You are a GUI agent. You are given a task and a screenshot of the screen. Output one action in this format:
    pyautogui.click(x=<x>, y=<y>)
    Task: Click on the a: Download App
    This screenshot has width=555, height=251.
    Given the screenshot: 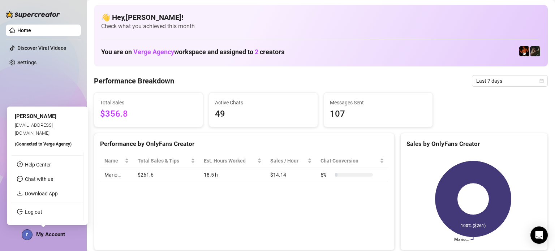 What is the action you would take?
    pyautogui.click(x=41, y=194)
    